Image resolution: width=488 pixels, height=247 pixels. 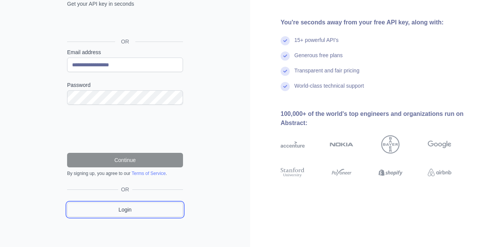 I want to click on img: airbnb, so click(x=440, y=172).